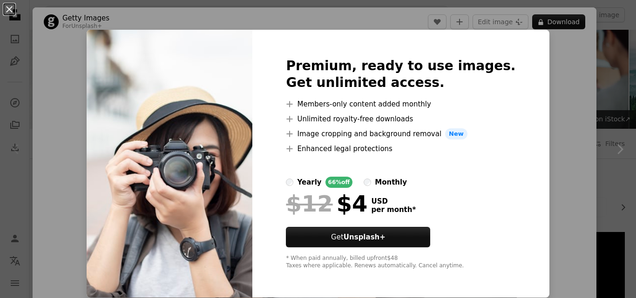 The height and width of the screenshot is (298, 636). Describe the element at coordinates (400, 74) in the screenshot. I see `h2: Premium, ready to use images. Get unlimited access.` at that location.